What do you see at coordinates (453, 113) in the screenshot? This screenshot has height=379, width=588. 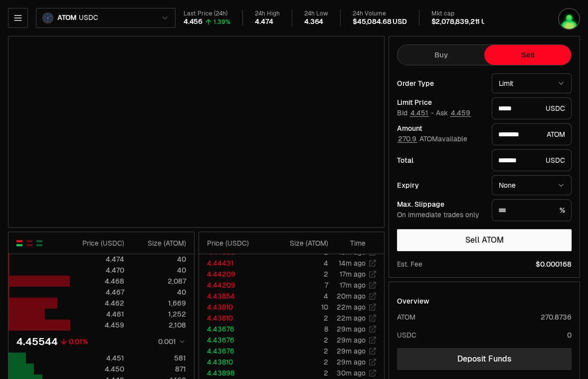 I see `span: Ask` at bounding box center [453, 113].